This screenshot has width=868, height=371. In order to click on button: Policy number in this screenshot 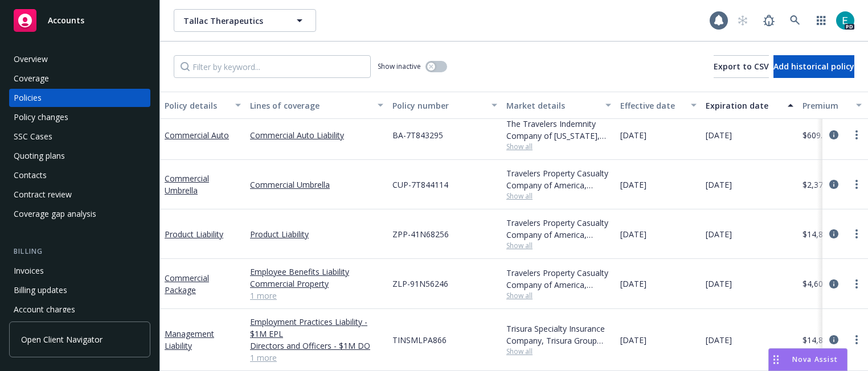, I will do `click(444, 105)`.